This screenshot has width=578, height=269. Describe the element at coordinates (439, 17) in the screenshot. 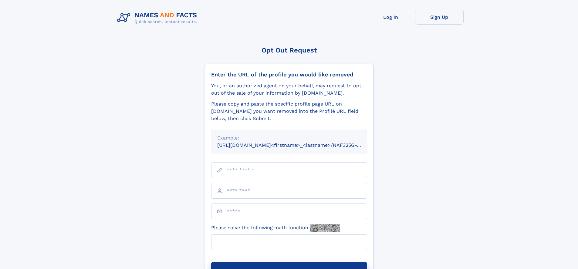

I see `a: Sign Up` at that location.